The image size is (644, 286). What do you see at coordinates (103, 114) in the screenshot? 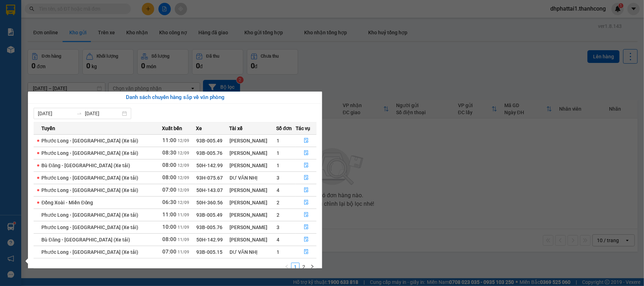
I see `input: Đến ngày` at bounding box center [103, 114].